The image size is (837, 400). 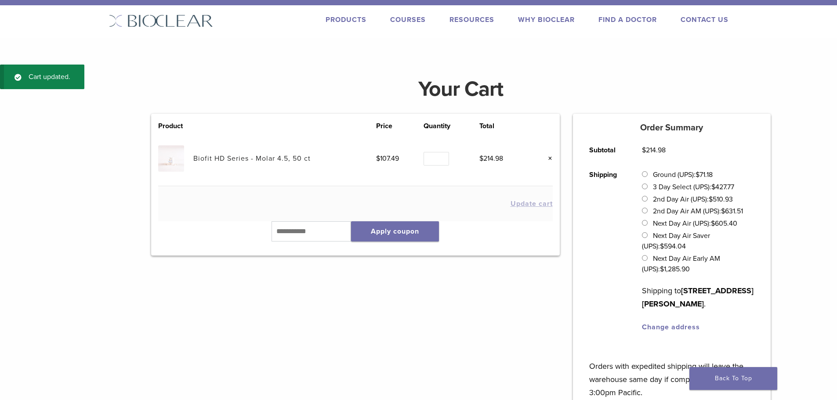 I want to click on label: 3 Day Select (UPS):, so click(x=693, y=187).